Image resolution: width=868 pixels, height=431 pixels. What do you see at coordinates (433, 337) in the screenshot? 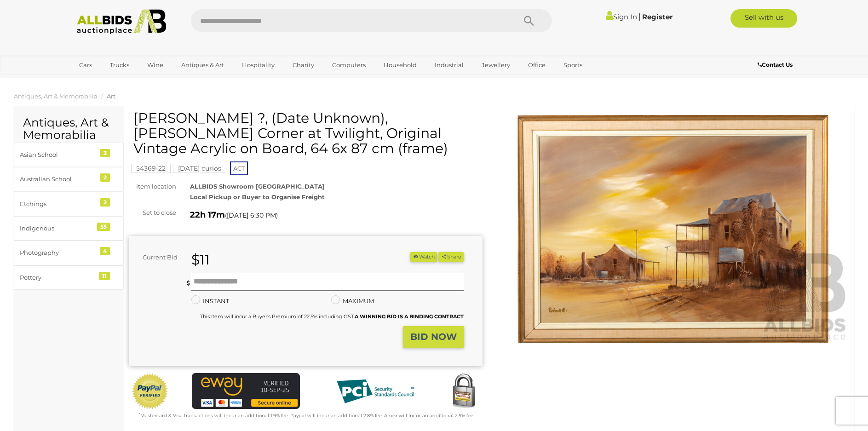
I see `strong: BID NOW` at bounding box center [433, 337].